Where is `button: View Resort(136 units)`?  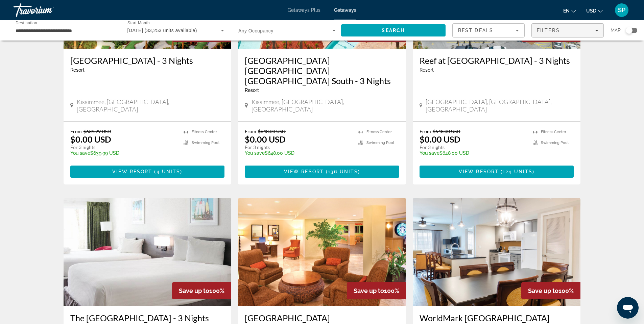 button: View Resort(136 units) is located at coordinates (322, 172).